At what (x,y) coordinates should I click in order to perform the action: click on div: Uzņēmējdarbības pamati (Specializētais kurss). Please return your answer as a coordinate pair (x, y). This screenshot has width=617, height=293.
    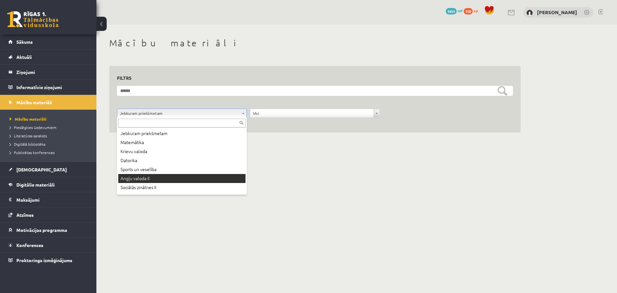
    Looking at the image, I should click on (182, 196).